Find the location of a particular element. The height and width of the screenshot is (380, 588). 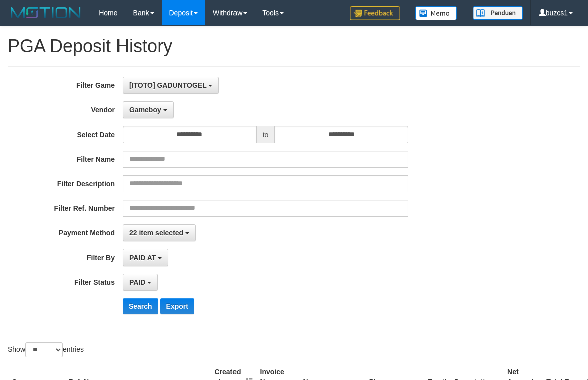

span: PAID is located at coordinates (137, 282).